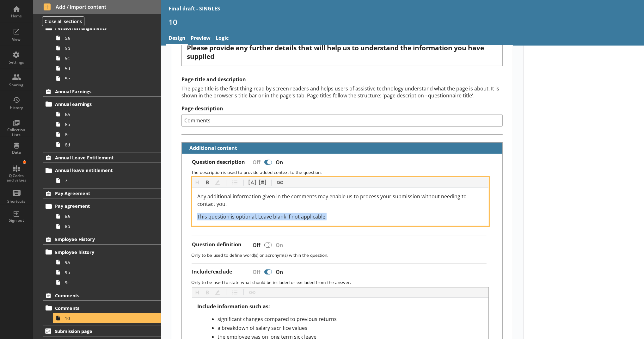 The image size is (644, 339). What do you see at coordinates (16, 108) in the screenshot?
I see `div: History` at bounding box center [16, 108].